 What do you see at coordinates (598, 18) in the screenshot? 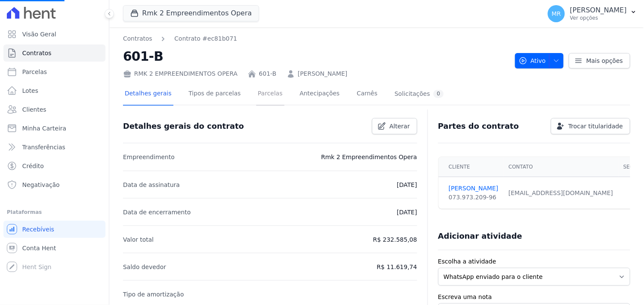
I see `p: Ver opções` at bounding box center [598, 18].